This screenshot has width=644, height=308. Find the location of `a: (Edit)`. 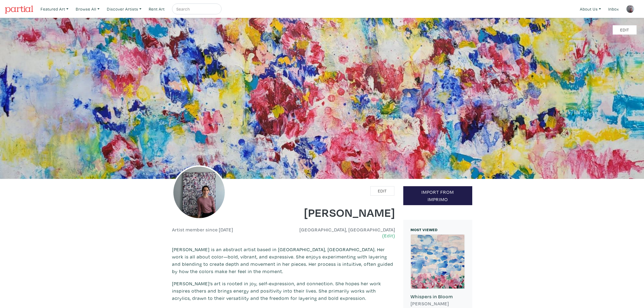

a: (Edit) is located at coordinates (388, 235).